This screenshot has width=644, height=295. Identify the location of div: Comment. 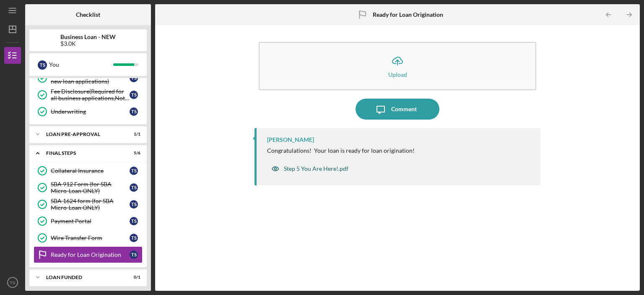
(404, 109).